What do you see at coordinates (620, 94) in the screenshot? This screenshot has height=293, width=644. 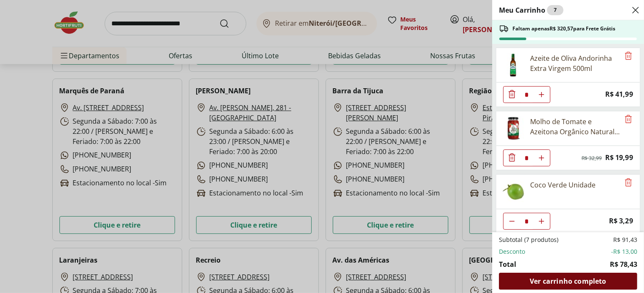 I see `span: R$ 41,99` at bounding box center [620, 94].